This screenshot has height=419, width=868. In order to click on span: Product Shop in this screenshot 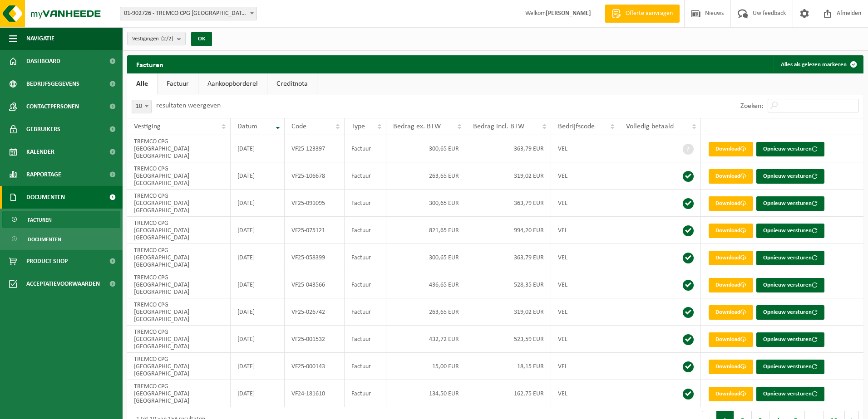, I will do `click(47, 262)`.